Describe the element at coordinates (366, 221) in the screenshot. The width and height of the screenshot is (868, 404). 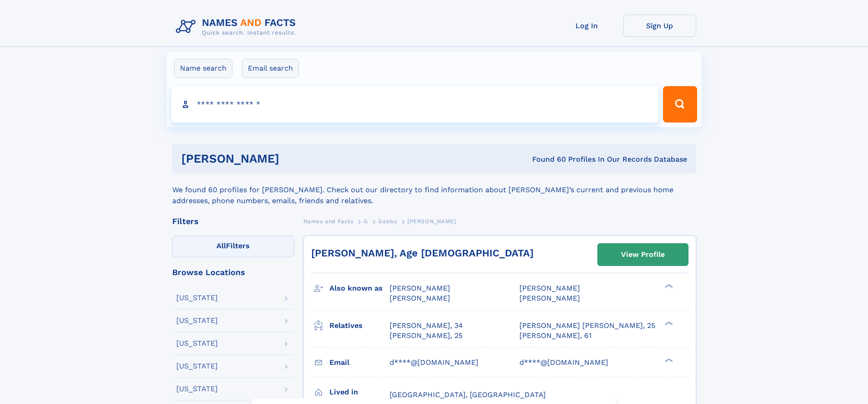
I see `span: G` at that location.